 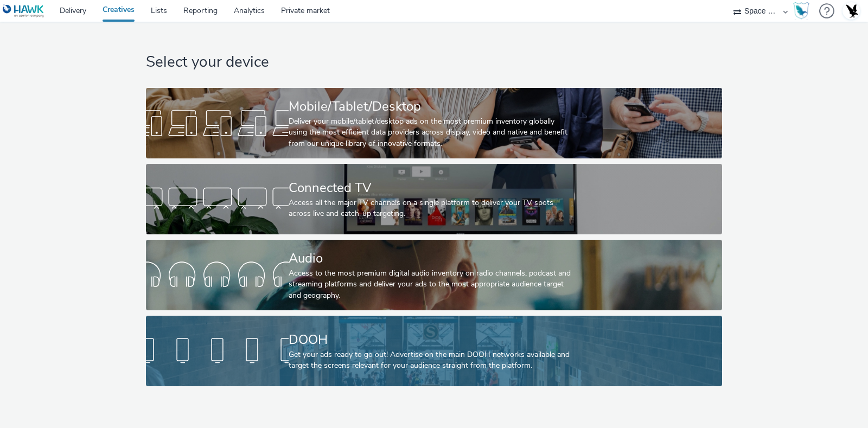 I want to click on div: Audio, so click(x=432, y=258).